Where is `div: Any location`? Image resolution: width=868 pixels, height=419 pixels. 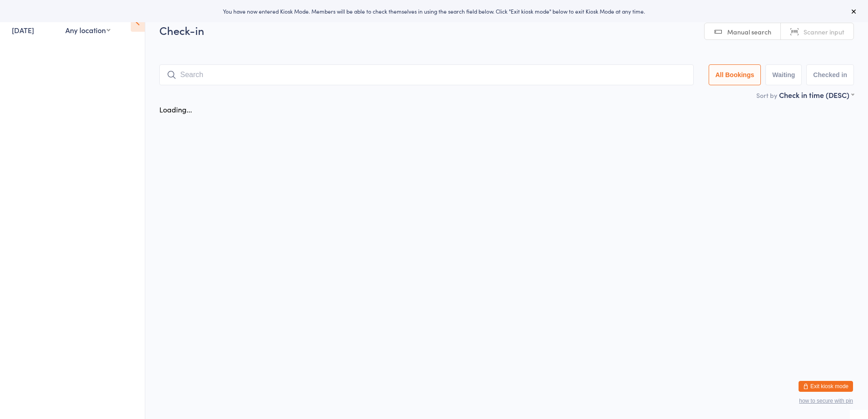
div: Any location is located at coordinates (87, 30).